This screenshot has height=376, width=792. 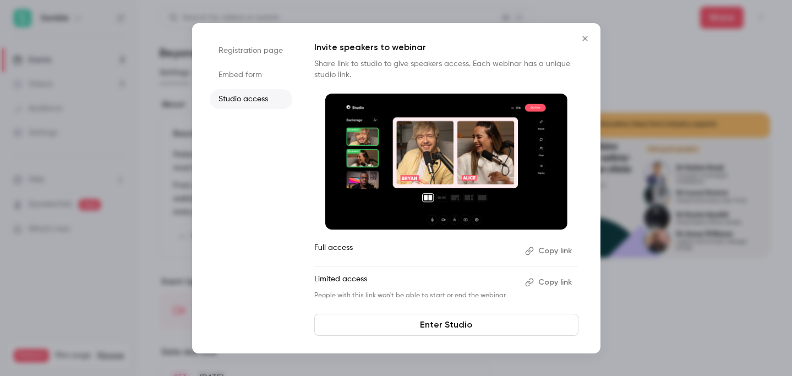 I want to click on p: Limited access, so click(x=415, y=283).